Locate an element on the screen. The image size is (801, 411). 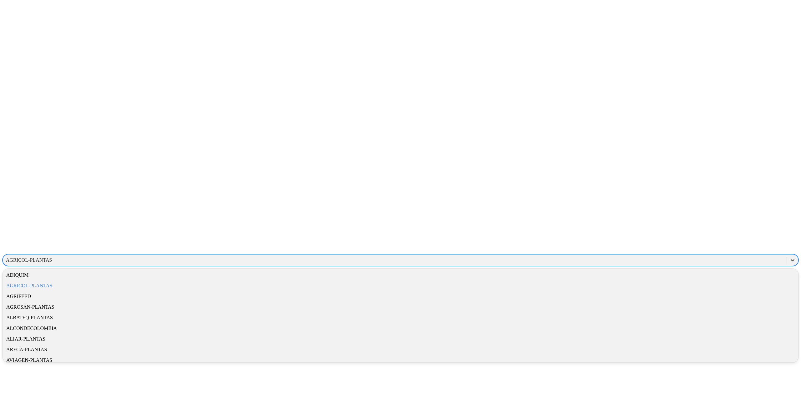
div: AVIAGEN-PLANTAS is located at coordinates (400, 360).